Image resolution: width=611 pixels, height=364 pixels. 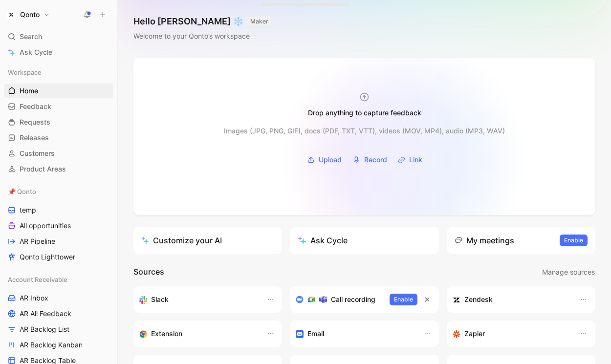 What do you see at coordinates (45, 225) in the screenshot?
I see `span: All opportunities` at bounding box center [45, 225].